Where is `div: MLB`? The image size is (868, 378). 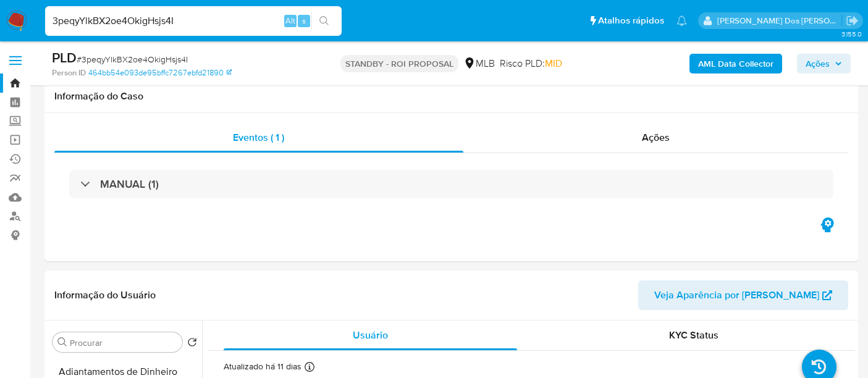
div: MLB is located at coordinates (479, 64).